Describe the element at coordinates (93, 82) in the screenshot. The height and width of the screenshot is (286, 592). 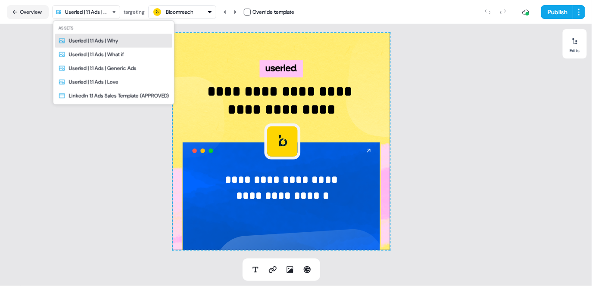
I see `div: Userled | 1:1 Ads | Love` at that location.